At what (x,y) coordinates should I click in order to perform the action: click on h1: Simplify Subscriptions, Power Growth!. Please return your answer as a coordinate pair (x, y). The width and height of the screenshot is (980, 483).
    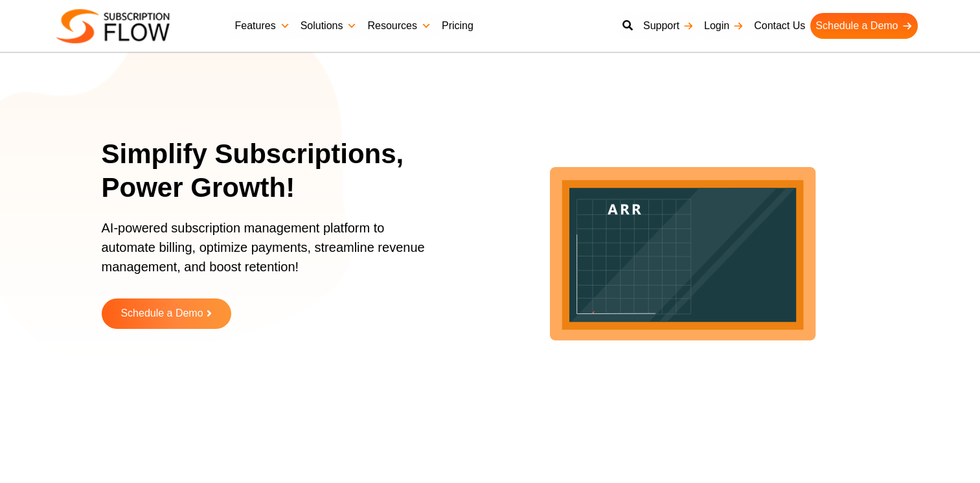
    Looking at the image, I should click on (278, 171).